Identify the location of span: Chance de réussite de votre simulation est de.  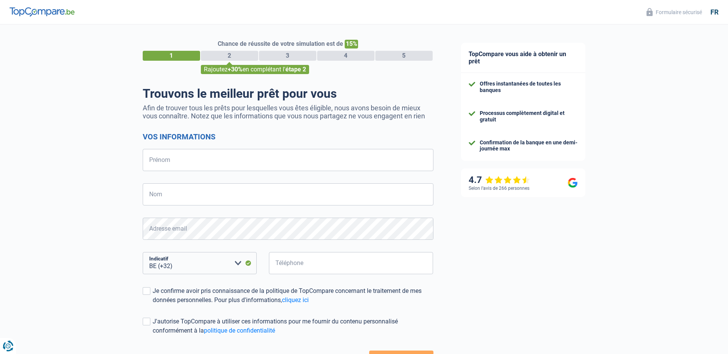
(280, 44).